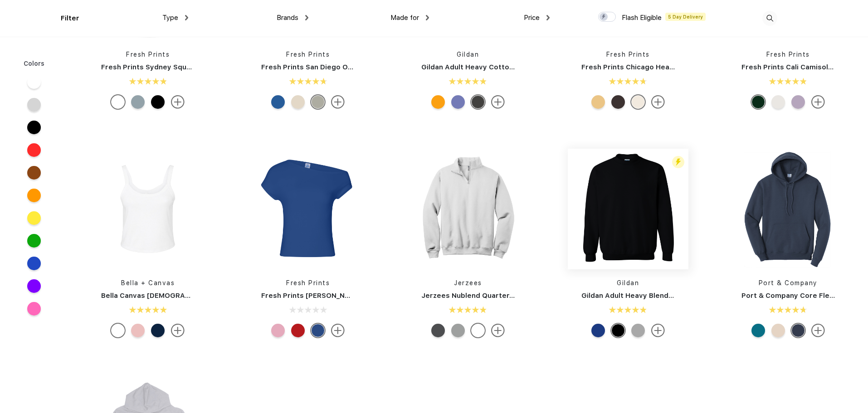  Describe the element at coordinates (138, 331) in the screenshot. I see `div: Solid Pink Blend` at that location.